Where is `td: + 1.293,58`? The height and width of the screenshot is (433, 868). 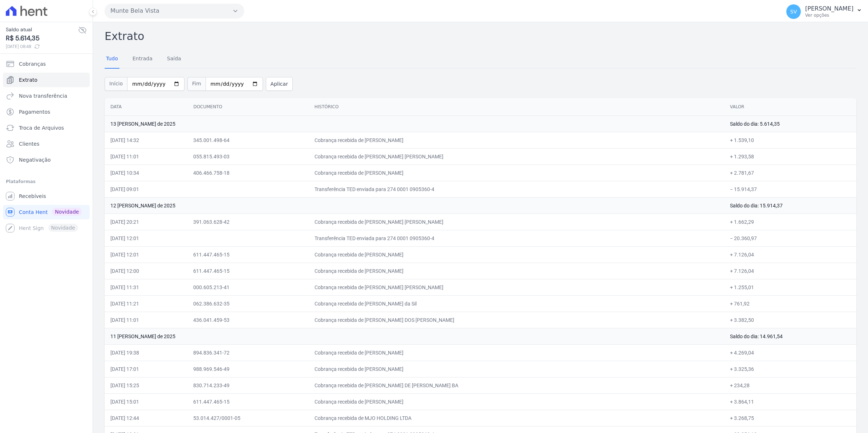
td: + 1.293,58 is located at coordinates (791, 156).